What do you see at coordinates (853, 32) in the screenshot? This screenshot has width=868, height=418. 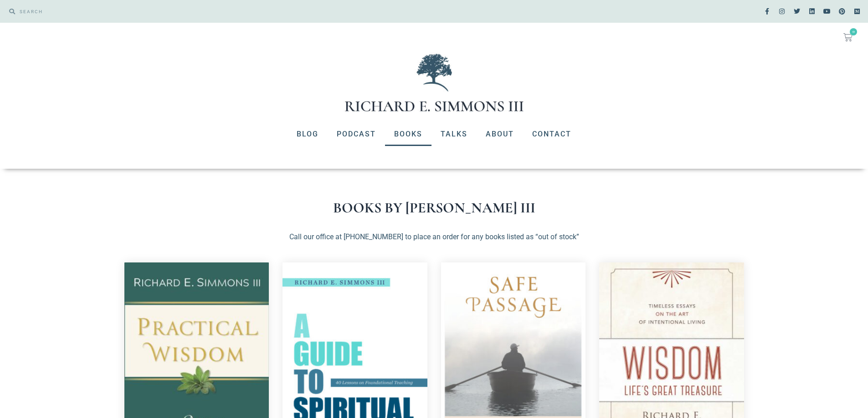 I see `span: 0` at bounding box center [853, 32].